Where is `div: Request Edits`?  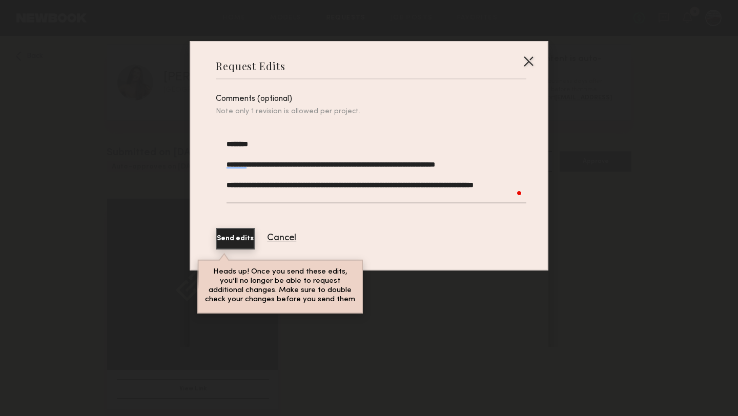 div: Request Edits is located at coordinates (250, 66).